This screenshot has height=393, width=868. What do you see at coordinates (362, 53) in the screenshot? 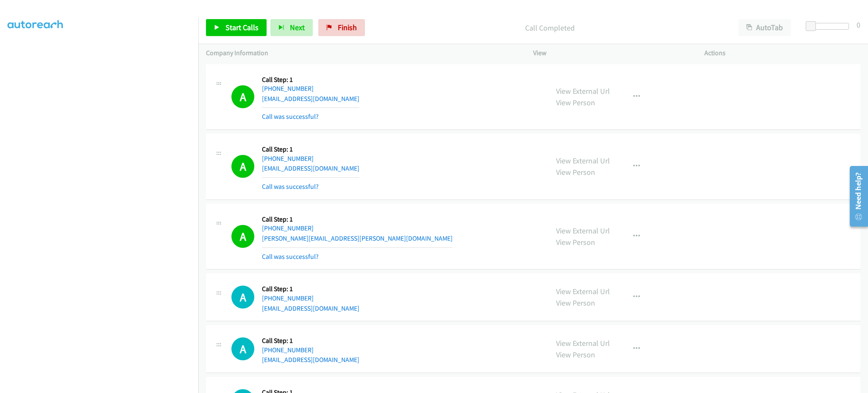
I see `p: Company Information` at bounding box center [362, 53].